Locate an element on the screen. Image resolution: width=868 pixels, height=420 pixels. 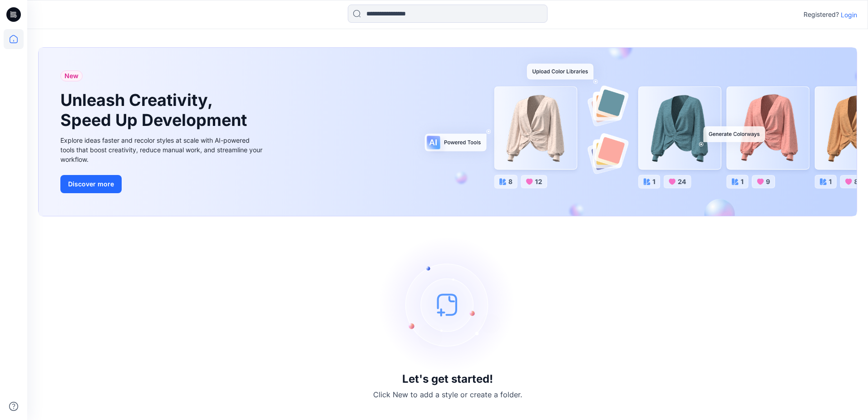
h1: Unleash Creativity, Speed Up Development is located at coordinates (156, 110).